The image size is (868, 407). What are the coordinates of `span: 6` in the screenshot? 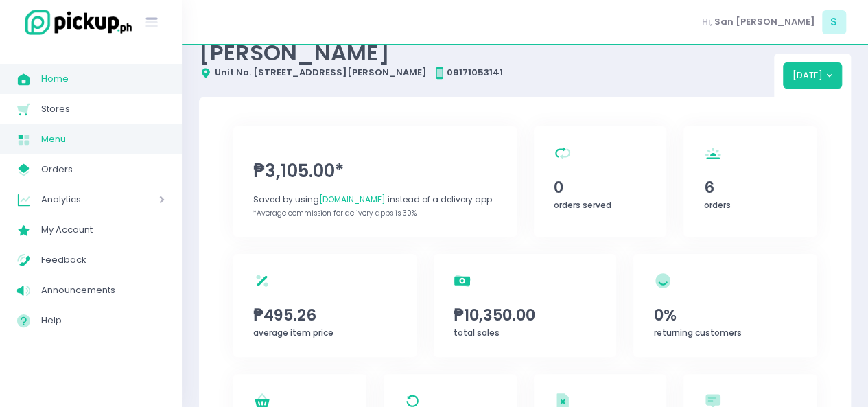 It's located at (750, 188).